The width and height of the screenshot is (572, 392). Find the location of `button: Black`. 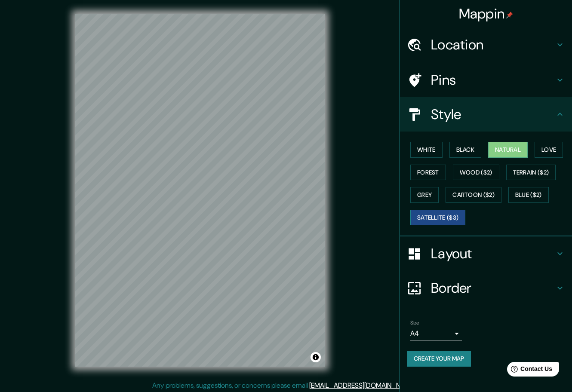

button: Black is located at coordinates (465, 149).